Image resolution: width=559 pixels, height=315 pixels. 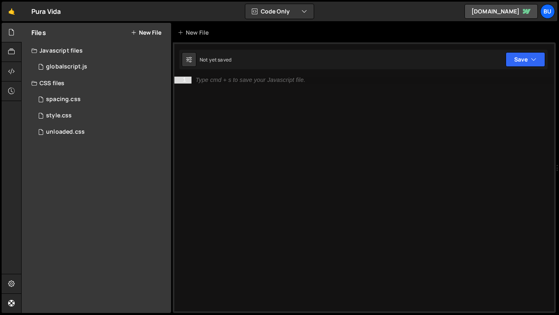 I want to click on h2: Files, so click(x=39, y=33).